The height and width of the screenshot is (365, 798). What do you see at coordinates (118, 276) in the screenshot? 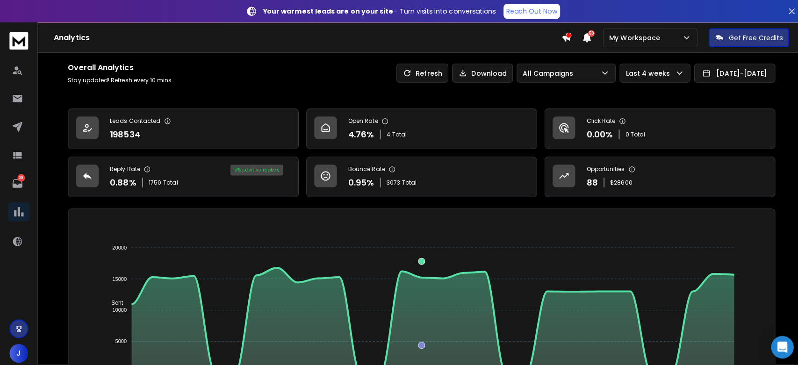
I see `tspan: 15000` at bounding box center [118, 276].